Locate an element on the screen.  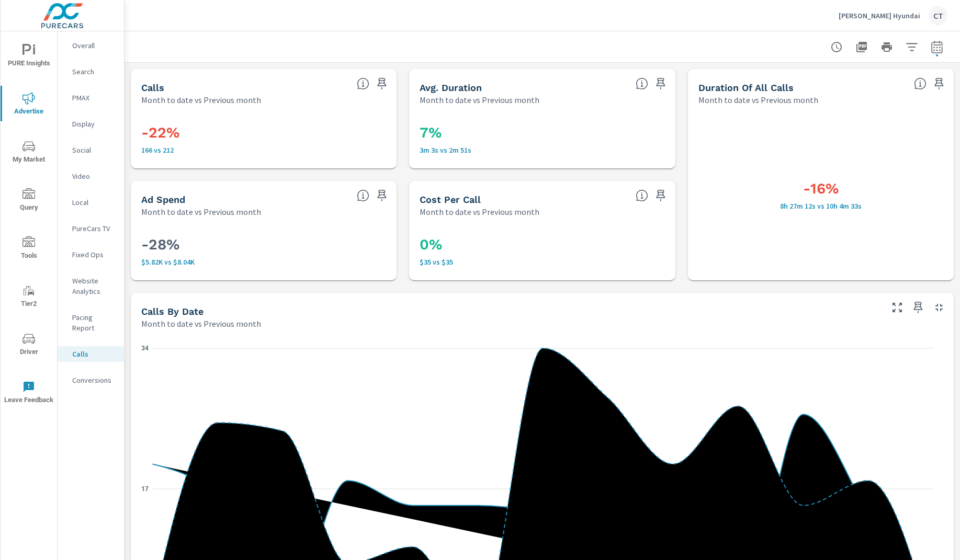
p: Conversions is located at coordinates (94, 381).